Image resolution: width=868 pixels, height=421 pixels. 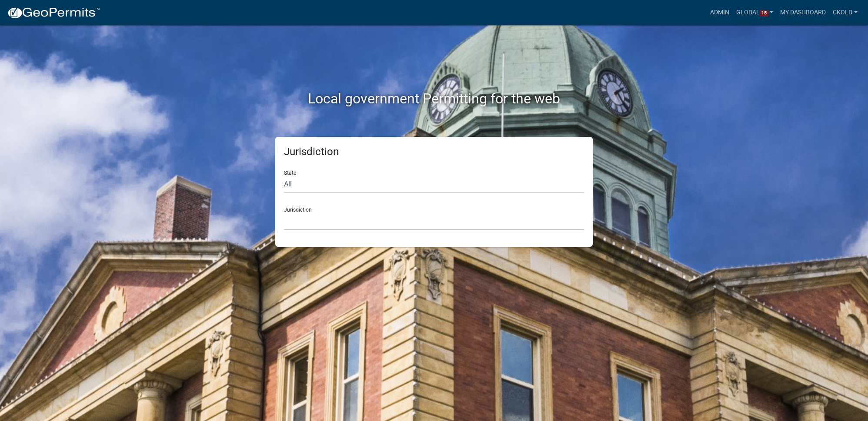 I want to click on a: Global15, so click(x=755, y=12).